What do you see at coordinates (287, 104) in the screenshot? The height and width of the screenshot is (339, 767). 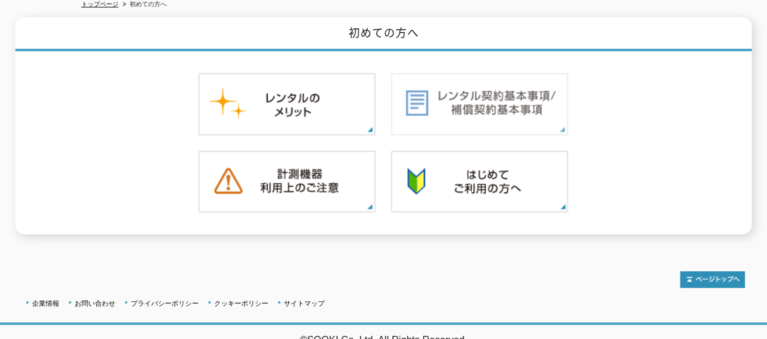 I see `img: レンタルのメリット` at bounding box center [287, 104].